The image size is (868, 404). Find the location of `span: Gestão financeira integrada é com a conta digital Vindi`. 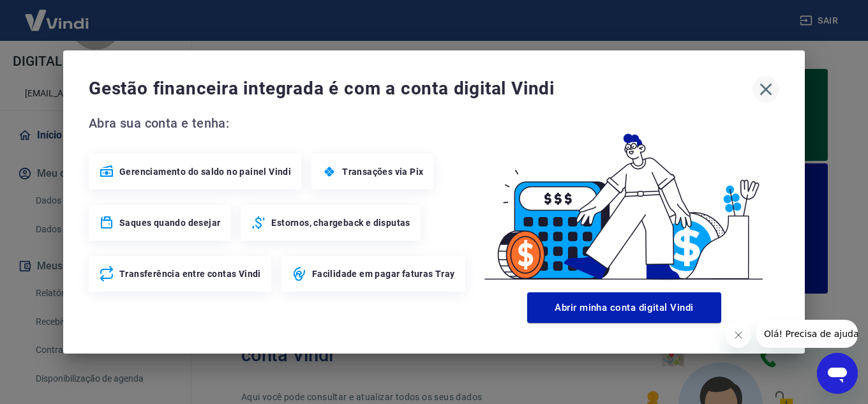

span: Gestão financeira integrada é com a conta digital Vindi is located at coordinates (421, 88).